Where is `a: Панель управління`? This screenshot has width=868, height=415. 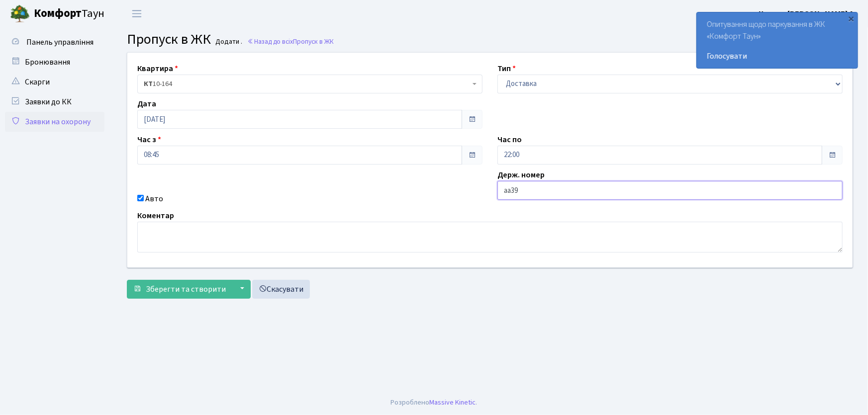 a: Панель управління is located at coordinates (55, 42).